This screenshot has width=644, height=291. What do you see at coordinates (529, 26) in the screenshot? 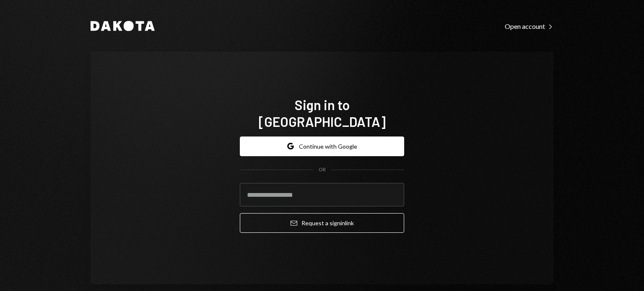
I see `a: Open account` at bounding box center [529, 26].